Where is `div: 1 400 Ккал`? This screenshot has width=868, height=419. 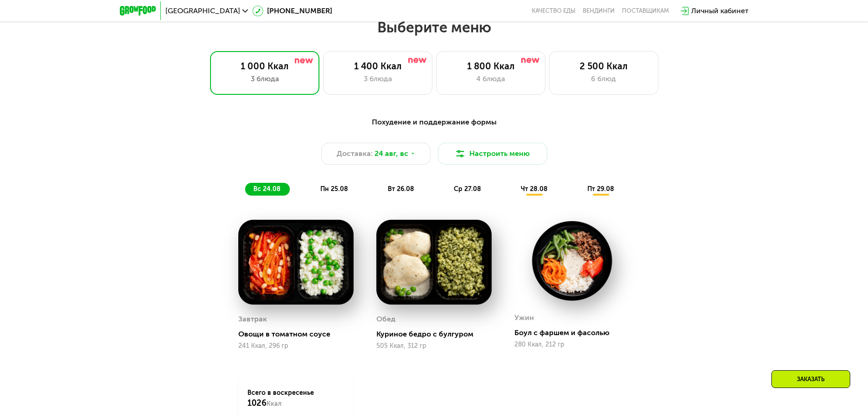 div: 1 400 Ккал is located at coordinates (378, 66).